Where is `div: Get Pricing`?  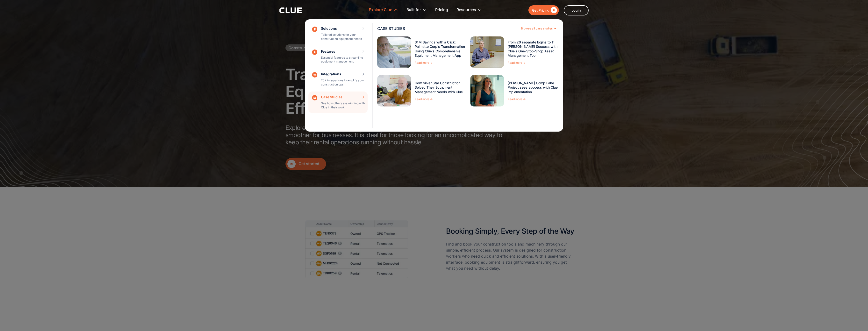
div: Get Pricing is located at coordinates (541, 10).